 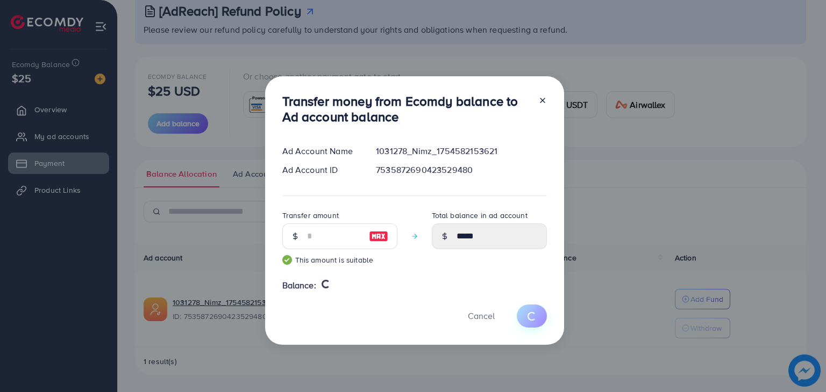 I want to click on label: Total balance in ad account, so click(x=480, y=216).